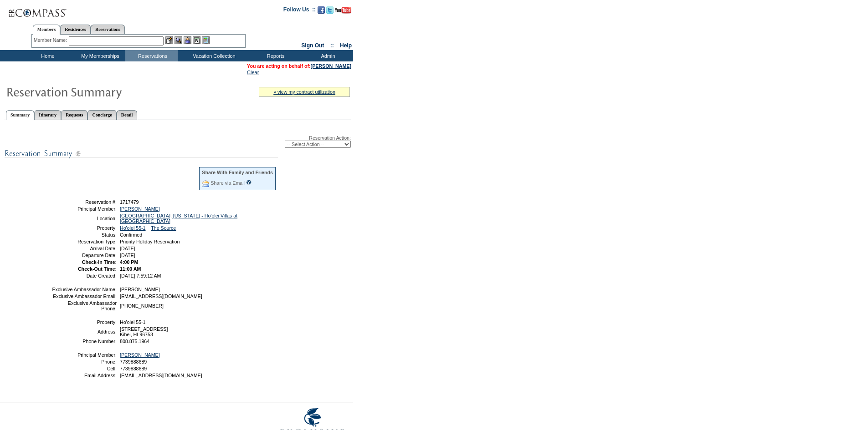  Describe the element at coordinates (84, 235) in the screenshot. I see `td: Status:` at that location.